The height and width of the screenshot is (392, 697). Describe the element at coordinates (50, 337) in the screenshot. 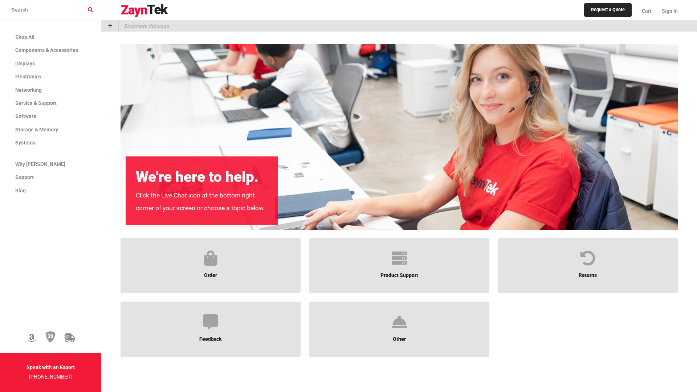

I see `img: 30 Day Return Policy` at that location.